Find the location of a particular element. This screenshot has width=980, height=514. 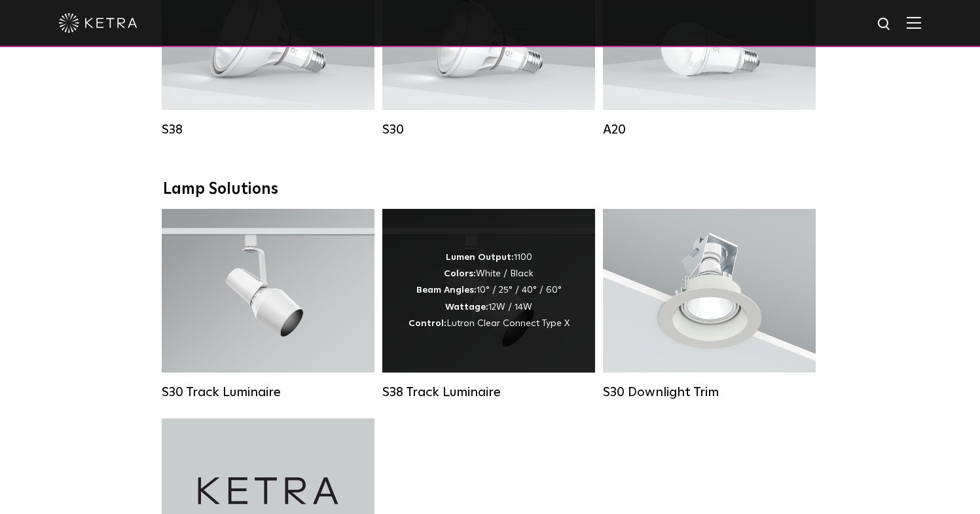

img: Hamburger%20Nav.svg is located at coordinates (914, 23).